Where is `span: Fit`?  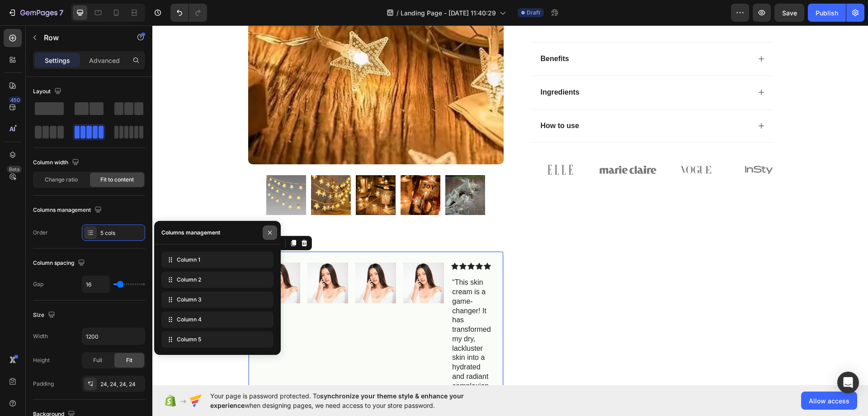
span: Fit is located at coordinates (129, 360).